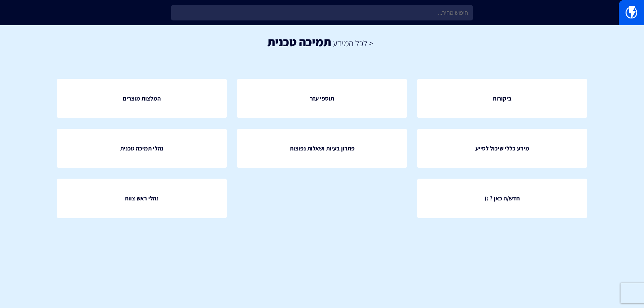 This screenshot has height=308, width=644. Describe the element at coordinates (322, 148) in the screenshot. I see `a: פתרון בעיות ושאלות נפוצות` at that location.